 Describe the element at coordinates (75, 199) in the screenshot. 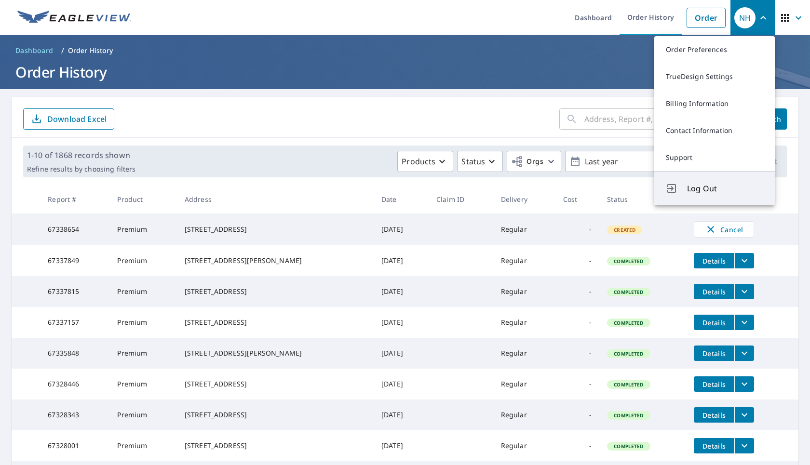

I see `th: Report #` at that location.